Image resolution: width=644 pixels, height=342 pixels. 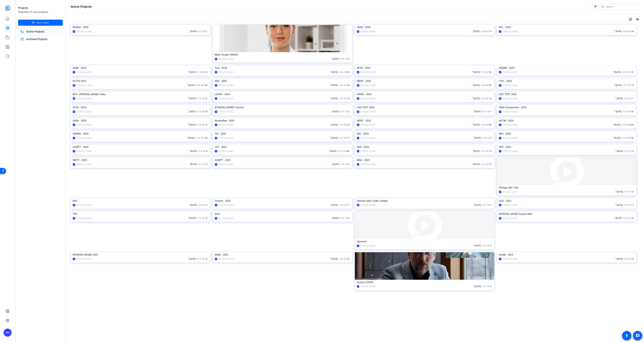 What do you see at coordinates (347, 111) in the screenshot?
I see `span: / 2` at bounding box center [347, 111].